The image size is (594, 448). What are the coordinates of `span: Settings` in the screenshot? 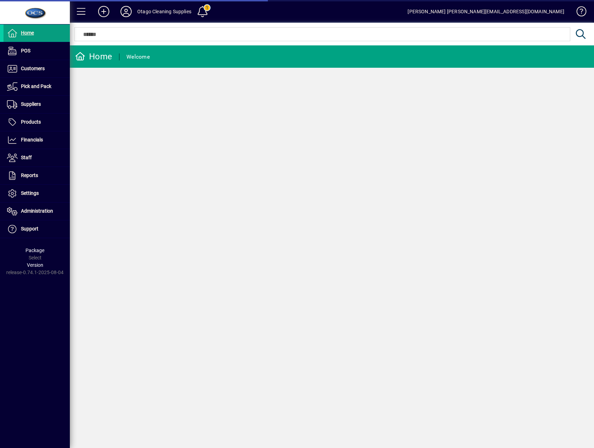 It's located at (30, 193).